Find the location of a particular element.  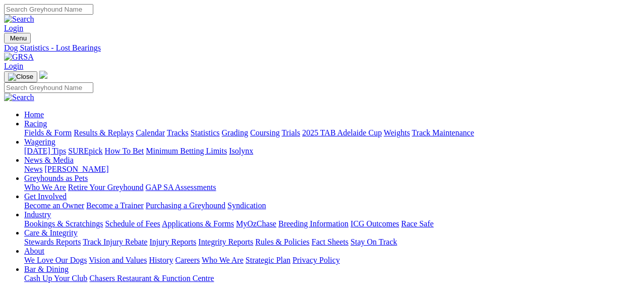

span: Menu is located at coordinates (18, 38).